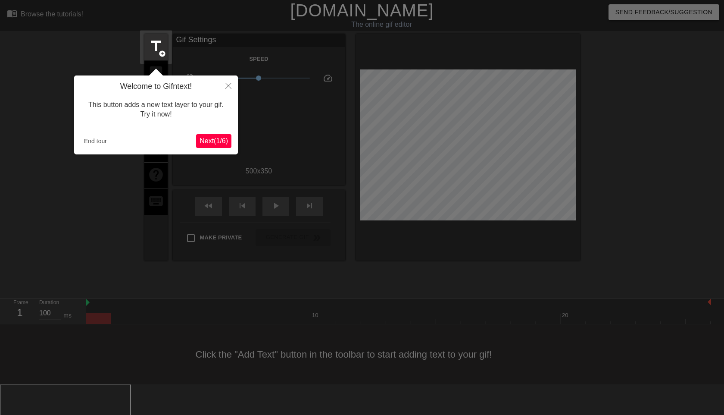 This screenshot has width=724, height=415. Describe the element at coordinates (214, 141) in the screenshot. I see `span: Next ( 1 / 6 )` at that location.